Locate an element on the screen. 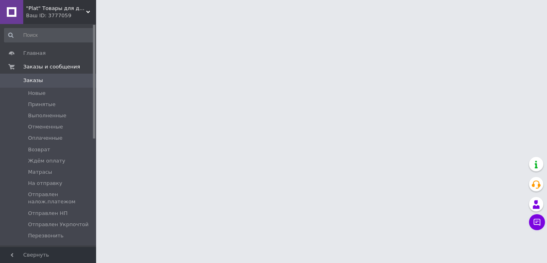  div: Ваш ID: 3777059 is located at coordinates (61, 16).